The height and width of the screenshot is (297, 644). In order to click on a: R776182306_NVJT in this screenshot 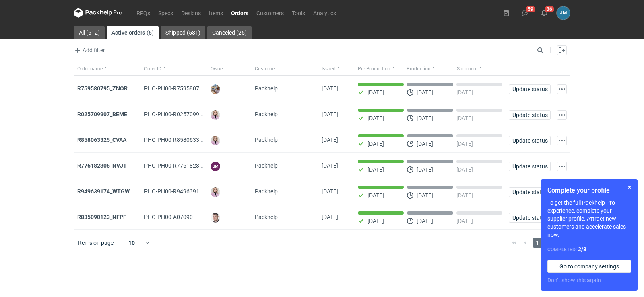, I will do `click(102, 166)`.